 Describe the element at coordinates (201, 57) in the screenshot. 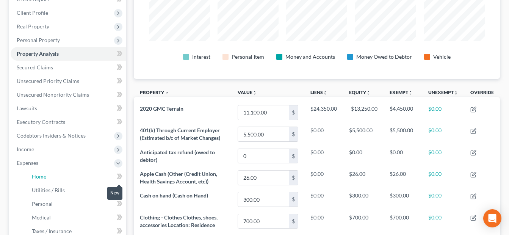

I see `div: Interest` at that location.